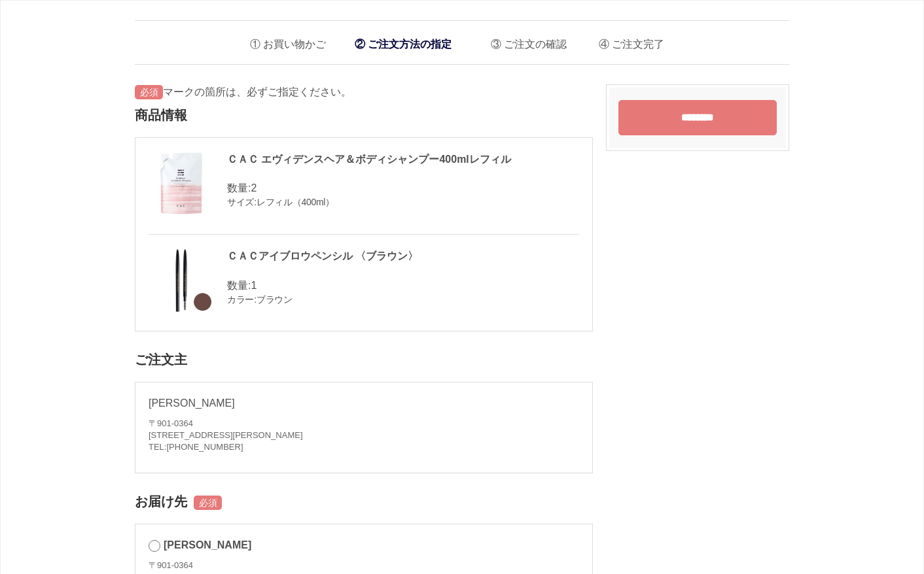  Describe the element at coordinates (181, 280) in the screenshot. I see `img: 060251.jpg` at that location.